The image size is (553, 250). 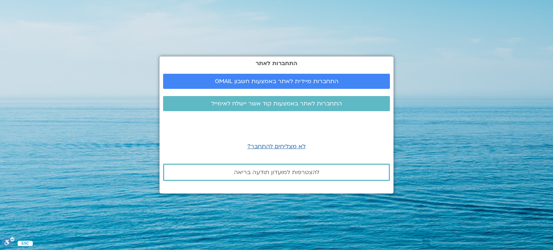 What do you see at coordinates (276, 172) in the screenshot?
I see `a: להצטרפות למועדון תודעה בריאה` at bounding box center [276, 172].